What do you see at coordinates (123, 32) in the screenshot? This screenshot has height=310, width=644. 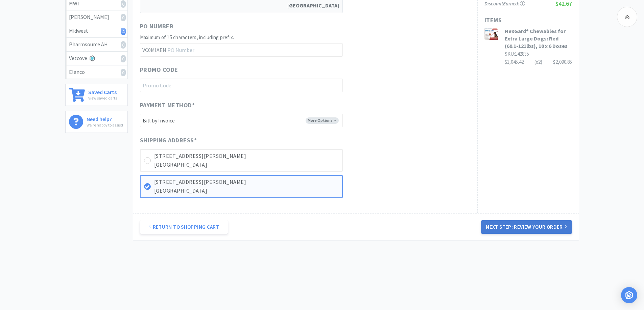 I see `i: 4` at bounding box center [123, 32].